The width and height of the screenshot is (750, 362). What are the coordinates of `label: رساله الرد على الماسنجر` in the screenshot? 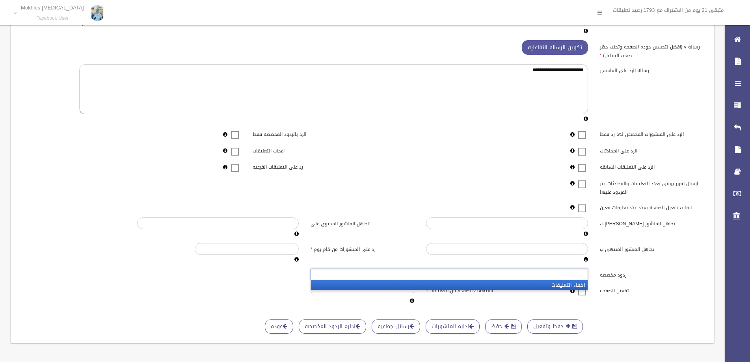 It's located at (651, 70).